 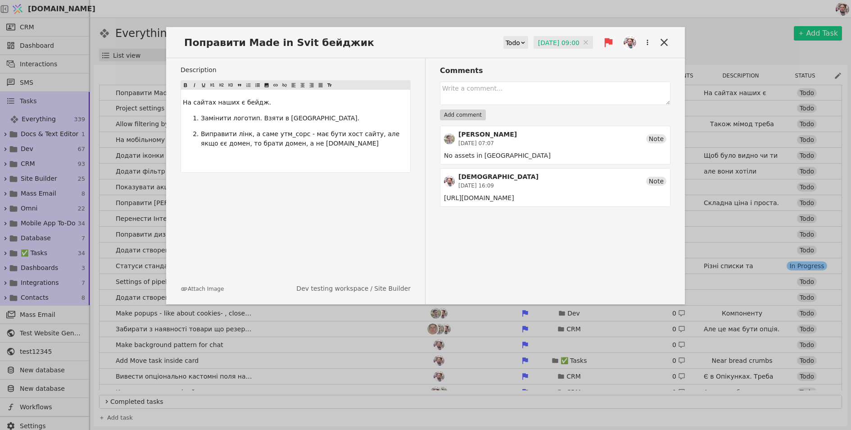 What do you see at coordinates (513, 43) in the screenshot?
I see `div: Todo` at bounding box center [513, 43].